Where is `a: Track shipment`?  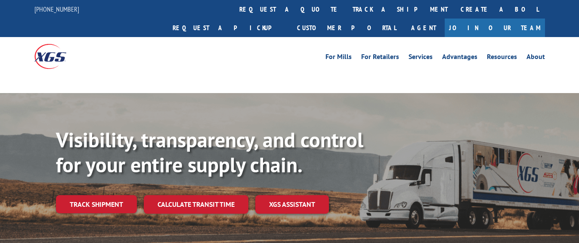
a: Track shipment is located at coordinates (96, 204).